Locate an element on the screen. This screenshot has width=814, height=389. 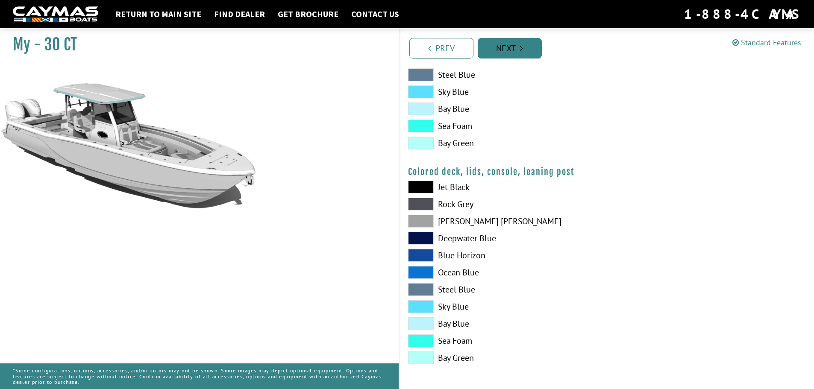
h1: My - 30 CT is located at coordinates (195, 44).